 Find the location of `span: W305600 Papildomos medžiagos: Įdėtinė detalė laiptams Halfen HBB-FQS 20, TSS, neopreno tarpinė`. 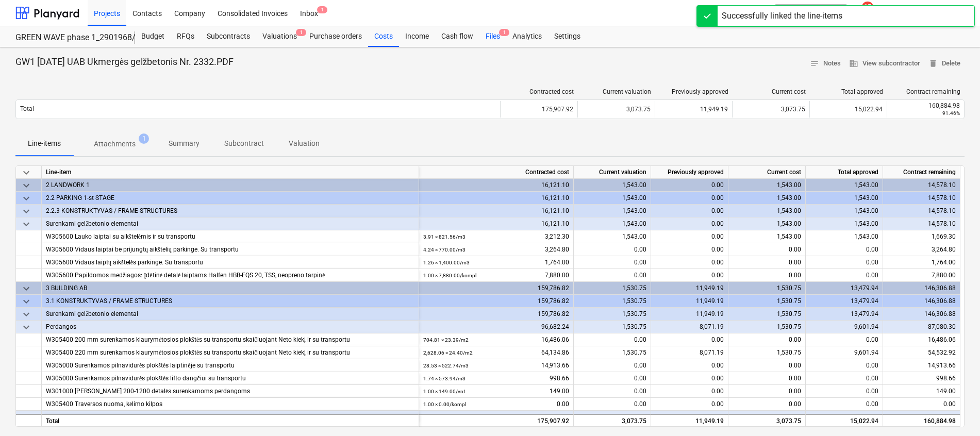

span: W305600 Papildomos medžiagos: Įdėtinė detalė laiptams Halfen HBB-FQS 20, TSS, neopreno tarpinė is located at coordinates (185, 275).